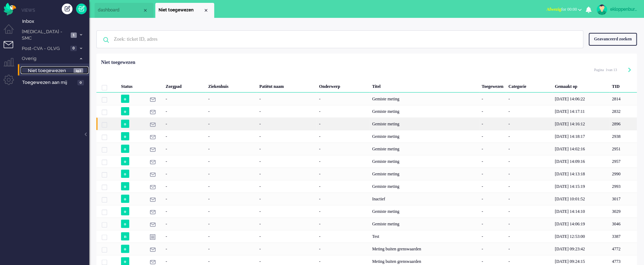 The image size is (644, 265). I want to click on div: Pagination, so click(613, 70).